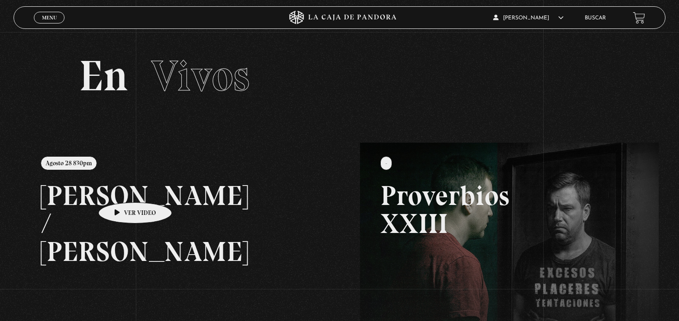  I want to click on a: View your shopping cart, so click(639, 18).